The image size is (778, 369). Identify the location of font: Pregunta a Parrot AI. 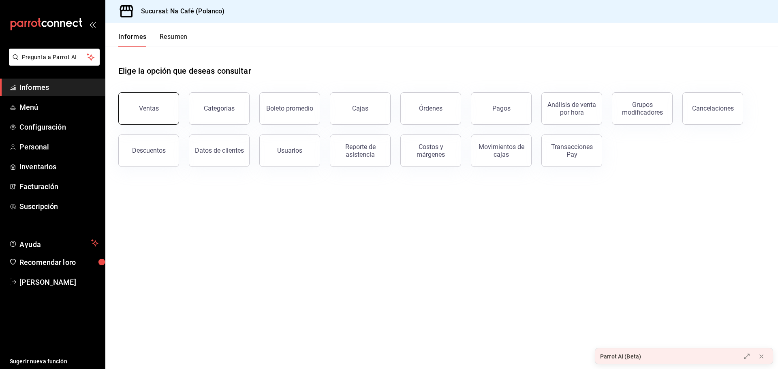
(49, 57).